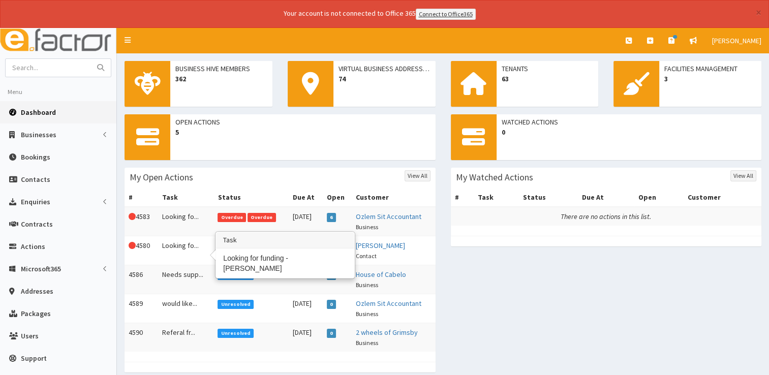 The image size is (769, 375). What do you see at coordinates (303, 132) in the screenshot?
I see `span: 5` at bounding box center [303, 132].